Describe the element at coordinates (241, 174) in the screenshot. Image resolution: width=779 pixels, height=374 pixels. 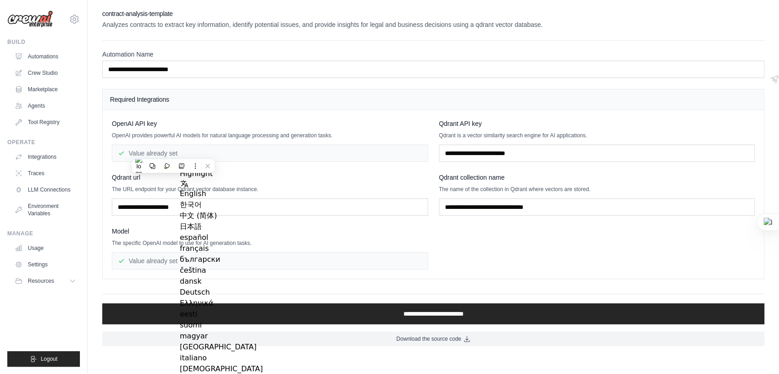
I see `div: Highlight` at that location.